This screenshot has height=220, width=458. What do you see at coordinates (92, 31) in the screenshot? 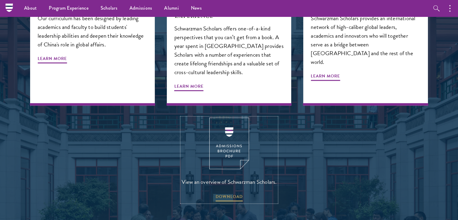
I see `p: Our curriculum has been designed by leading academics and faculty to build students' leadership a...` at bounding box center [92, 31].